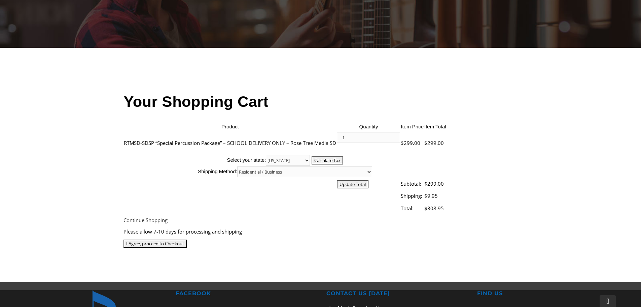 The width and height of the screenshot is (641, 307). Describe the element at coordinates (321, 231) in the screenshot. I see `div: Please allow 7-10 days for processing and shipping` at that location.